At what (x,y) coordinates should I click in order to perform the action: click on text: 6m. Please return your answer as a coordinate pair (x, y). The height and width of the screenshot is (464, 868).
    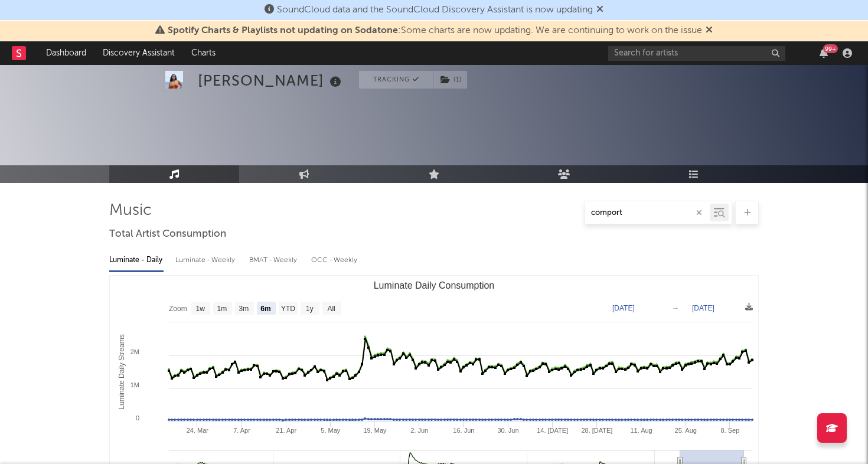
    Looking at the image, I should click on (265, 309).